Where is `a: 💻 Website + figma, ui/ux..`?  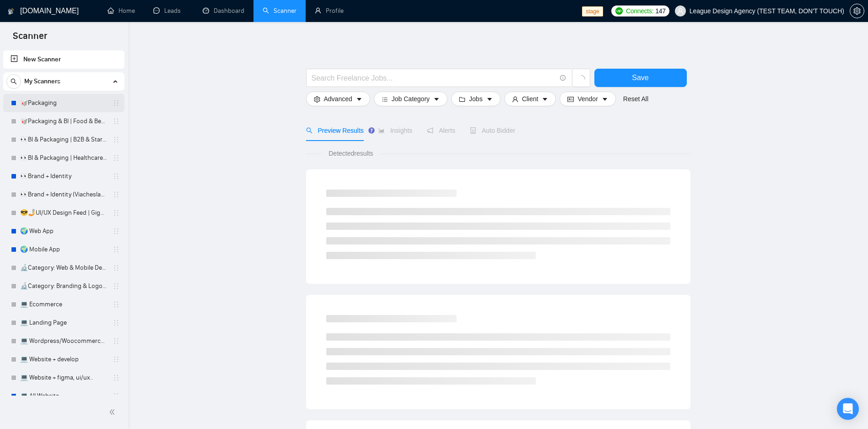 a: 💻 Website + figma, ui/ux.. is located at coordinates (64, 378).